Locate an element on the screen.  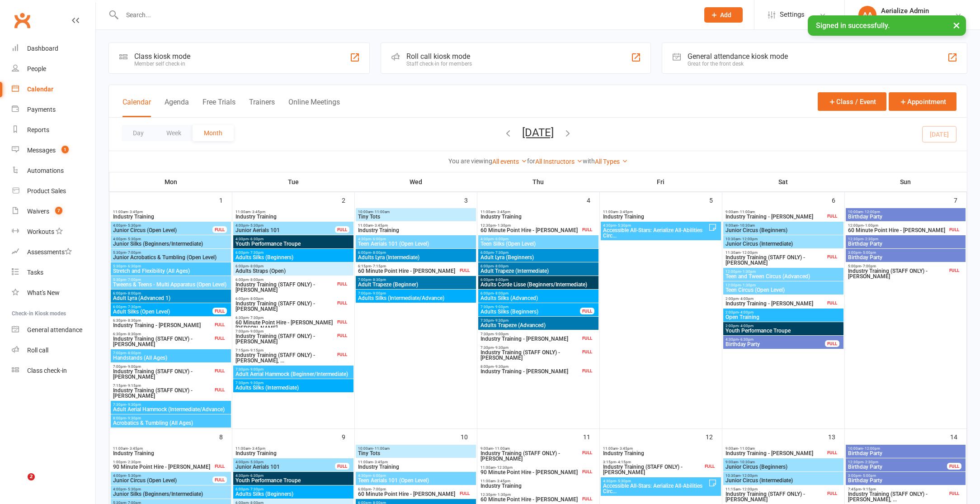
span: Teen Aerials 101 (Open Level) is located at coordinates (416, 244).